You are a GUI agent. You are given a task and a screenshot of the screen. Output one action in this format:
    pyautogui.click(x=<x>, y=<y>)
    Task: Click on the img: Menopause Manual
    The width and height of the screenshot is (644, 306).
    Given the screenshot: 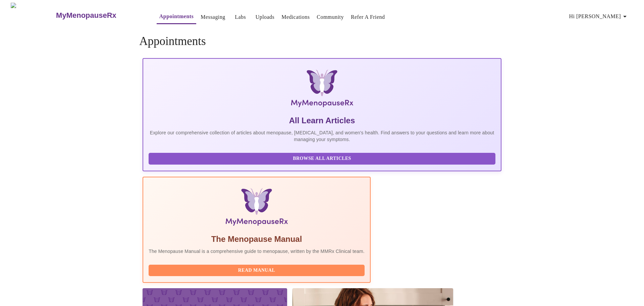 What is the action you would take?
    pyautogui.click(x=256, y=208)
    